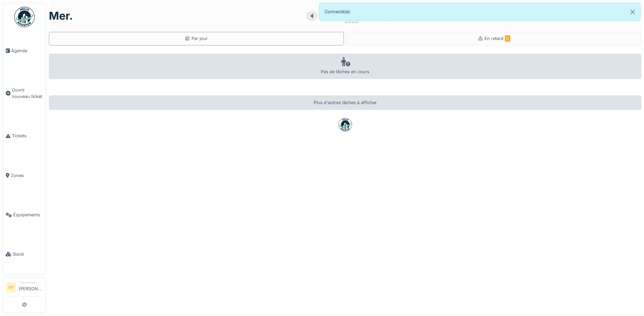 The height and width of the screenshot is (316, 644). What do you see at coordinates (27, 50) in the screenshot?
I see `span: Agenda` at bounding box center [27, 50].